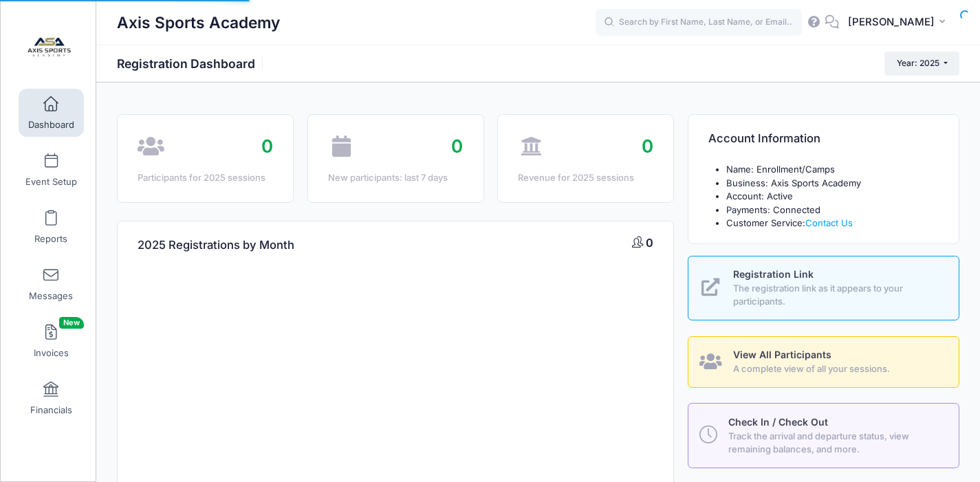  I want to click on li: Name: Enrollment/Camps, so click(832, 170).